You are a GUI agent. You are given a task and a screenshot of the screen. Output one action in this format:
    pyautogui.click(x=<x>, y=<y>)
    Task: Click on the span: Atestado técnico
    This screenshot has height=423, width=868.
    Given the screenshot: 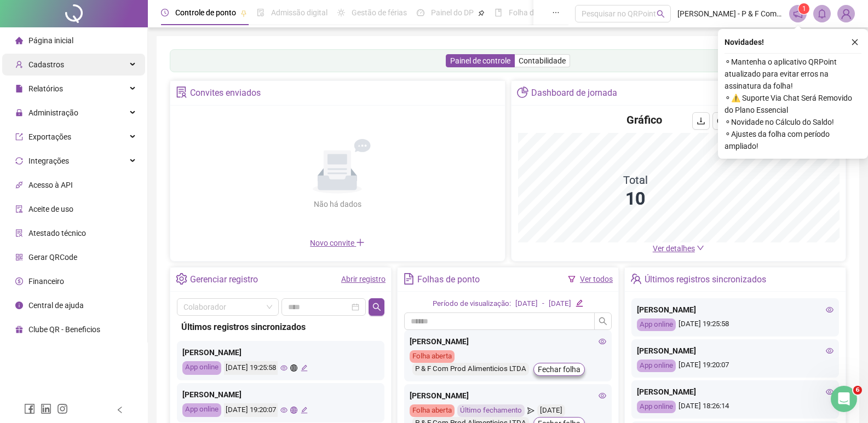 What is the action you would take?
    pyautogui.click(x=57, y=233)
    